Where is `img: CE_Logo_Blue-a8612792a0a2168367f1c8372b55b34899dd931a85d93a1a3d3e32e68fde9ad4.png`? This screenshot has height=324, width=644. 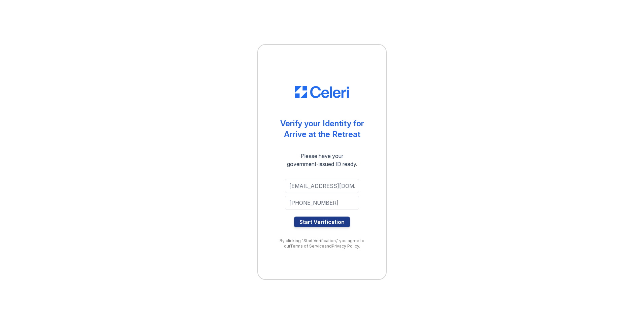
img: CE_Logo_Blue-a8612792a0a2168367f1c8372b55b34899dd931a85d93a1a3d3e32e68fde9ad4.png is located at coordinates (322, 92).